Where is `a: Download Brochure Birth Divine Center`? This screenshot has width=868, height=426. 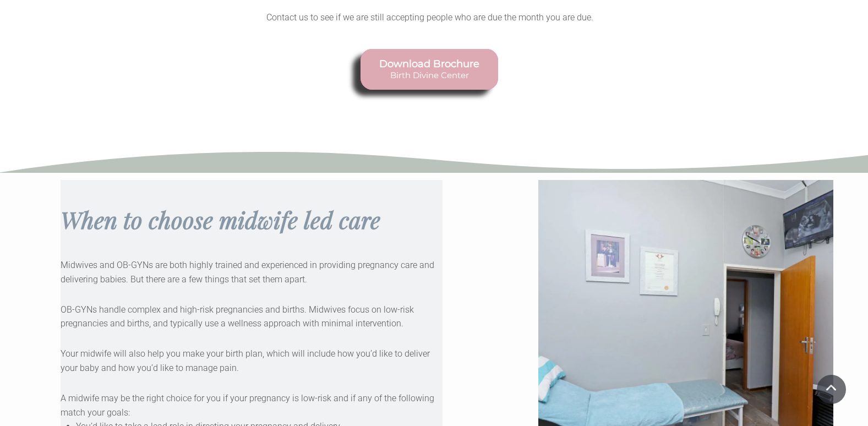 a: Download Brochure Birth Divine Center is located at coordinates (430, 69).